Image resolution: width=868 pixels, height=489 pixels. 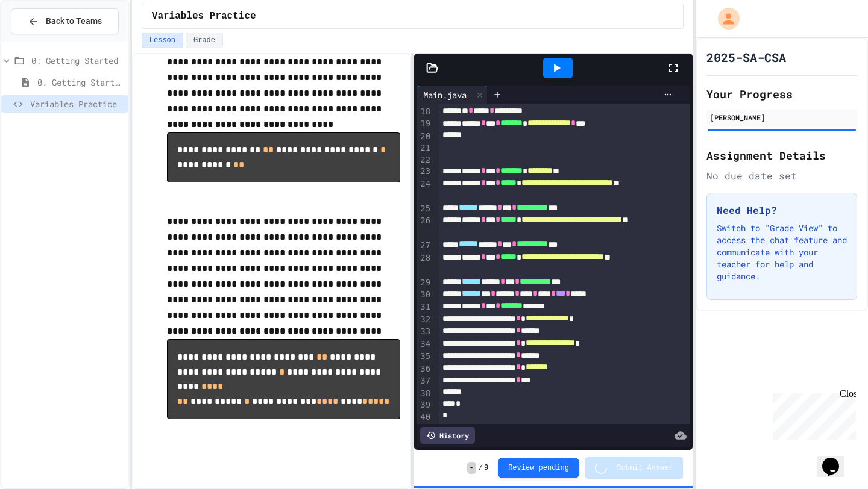 I want to click on span: Back to Teams, so click(x=73, y=21).